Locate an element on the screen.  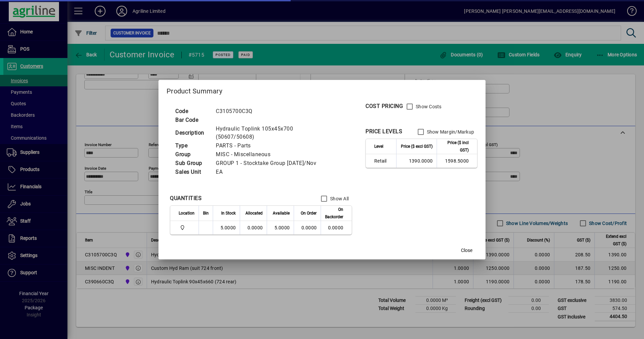
td: EA is located at coordinates (274, 172).